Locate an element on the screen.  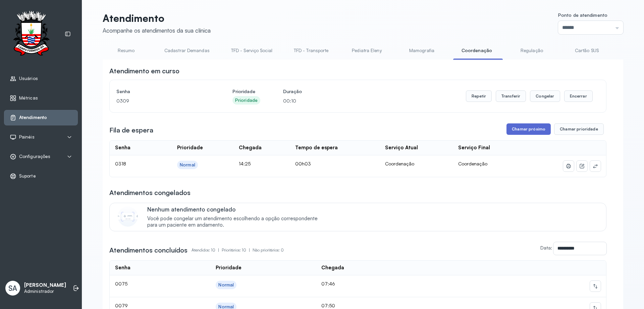
button: Repetir is located at coordinates (479, 96).